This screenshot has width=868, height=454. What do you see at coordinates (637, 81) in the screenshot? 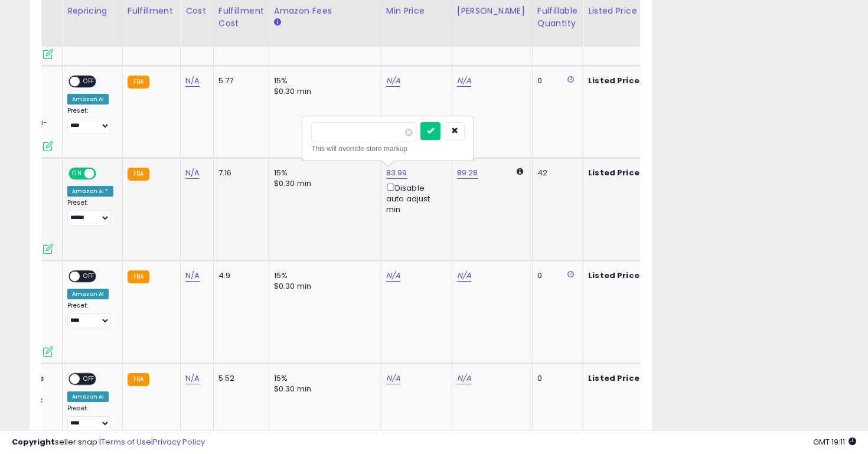
I see `div: $69.99` at bounding box center [637, 81].